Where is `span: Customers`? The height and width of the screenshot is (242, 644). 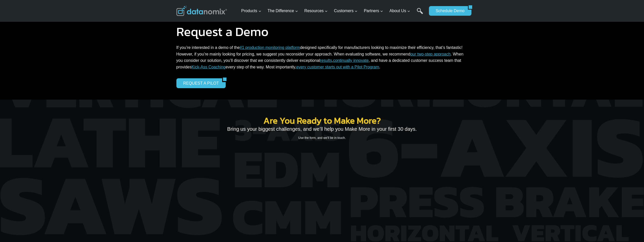
span: Customers is located at coordinates (346, 11).